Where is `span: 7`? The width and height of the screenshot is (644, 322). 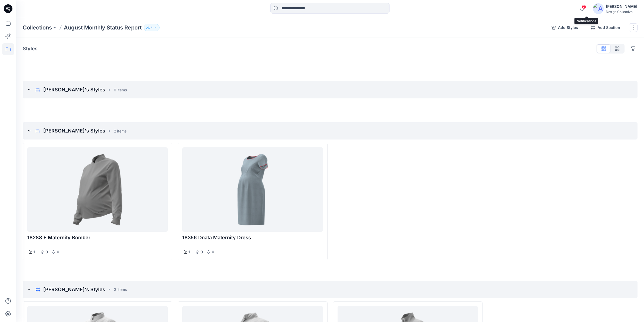
span: 7 is located at coordinates (584, 7).